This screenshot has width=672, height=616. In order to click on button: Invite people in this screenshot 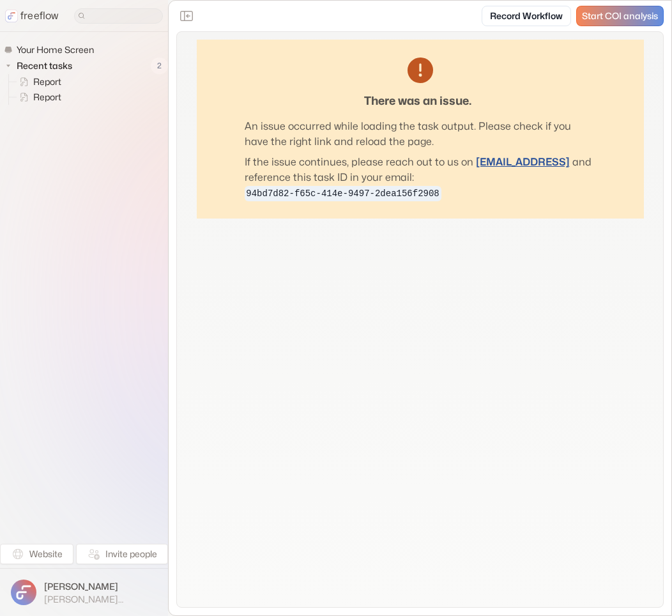, I will do `click(122, 554)`.